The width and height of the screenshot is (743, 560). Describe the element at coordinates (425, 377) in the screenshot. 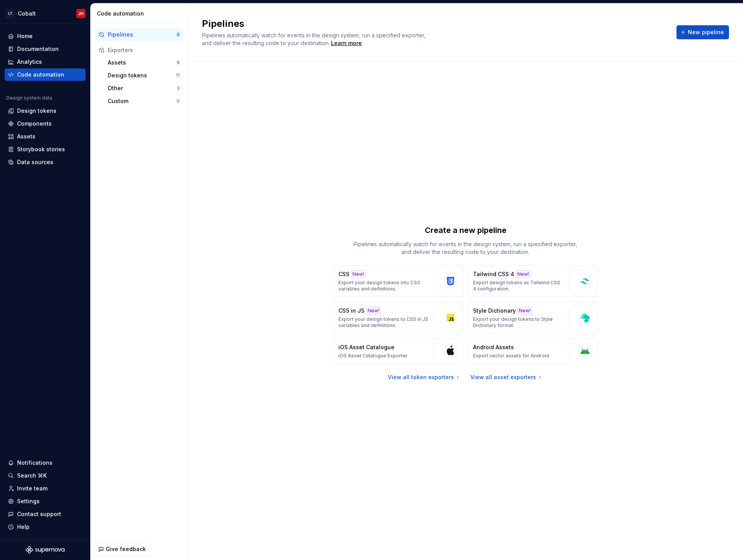

I see `div: View all token exporters` at that location.